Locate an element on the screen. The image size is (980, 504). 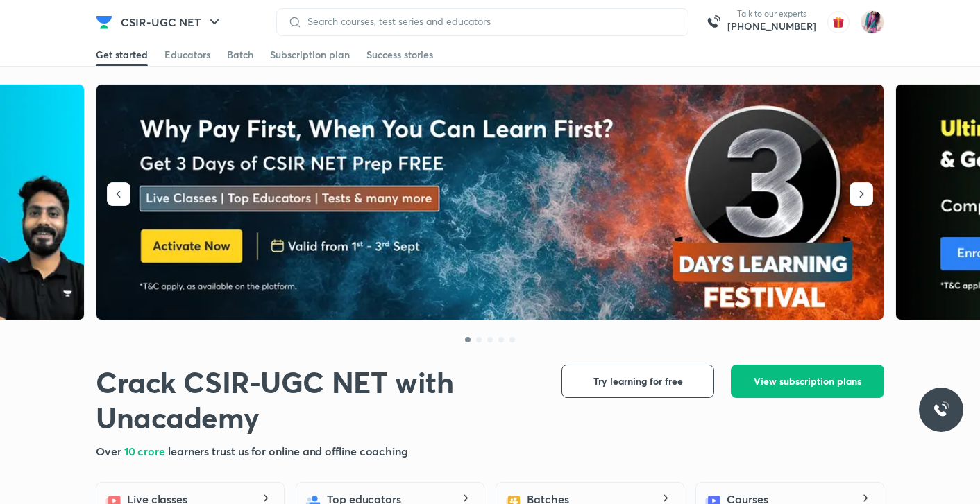
a: call-us is located at coordinates (713, 23).